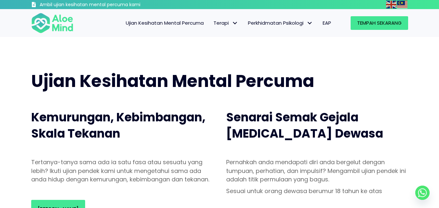  What do you see at coordinates (402, 5) in the screenshot?
I see `img: ms` at bounding box center [402, 5].